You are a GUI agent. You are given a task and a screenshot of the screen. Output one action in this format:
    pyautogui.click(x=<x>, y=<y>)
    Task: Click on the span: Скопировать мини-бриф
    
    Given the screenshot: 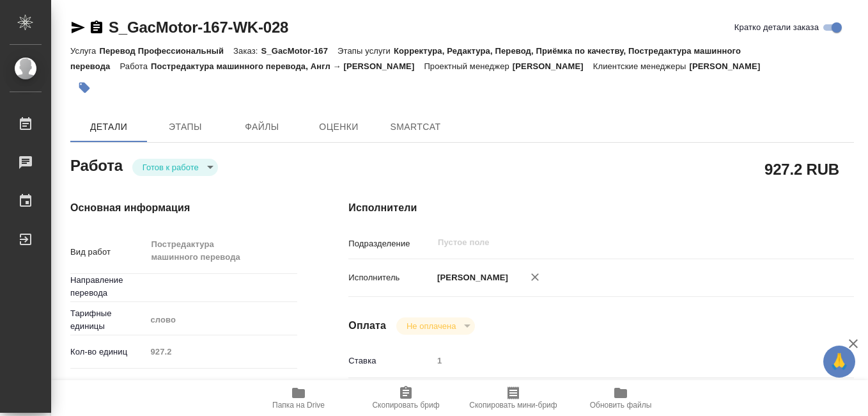 What is the action you would take?
    pyautogui.click(x=513, y=405)
    